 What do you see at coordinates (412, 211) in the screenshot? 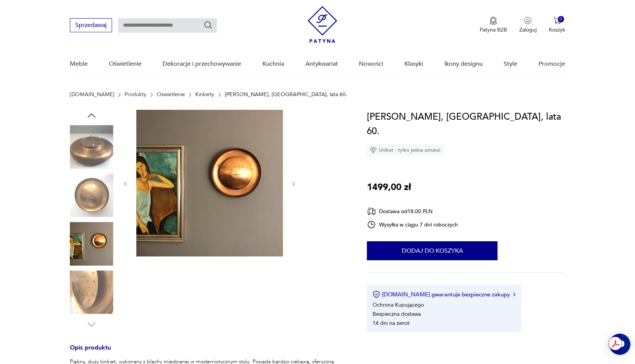
I see `div: Dostawa od 18,00 PLN` at bounding box center [412, 211].